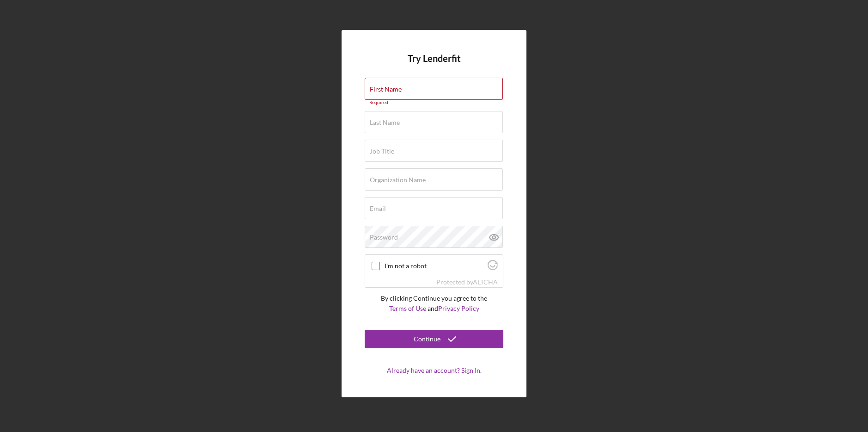  What do you see at coordinates (434, 303) in the screenshot?
I see `p: By clicking Continue you agree to the and` at bounding box center [434, 303].